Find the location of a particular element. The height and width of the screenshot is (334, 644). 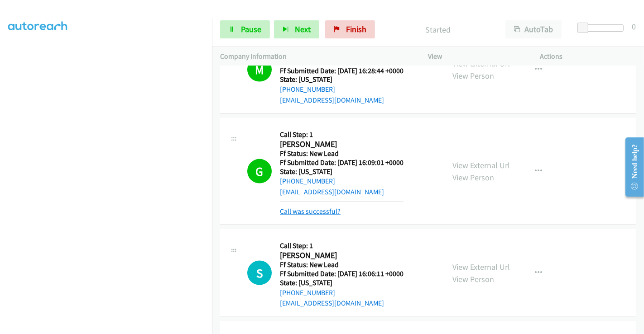

div: Open Resource Center is located at coordinates (16, 36).